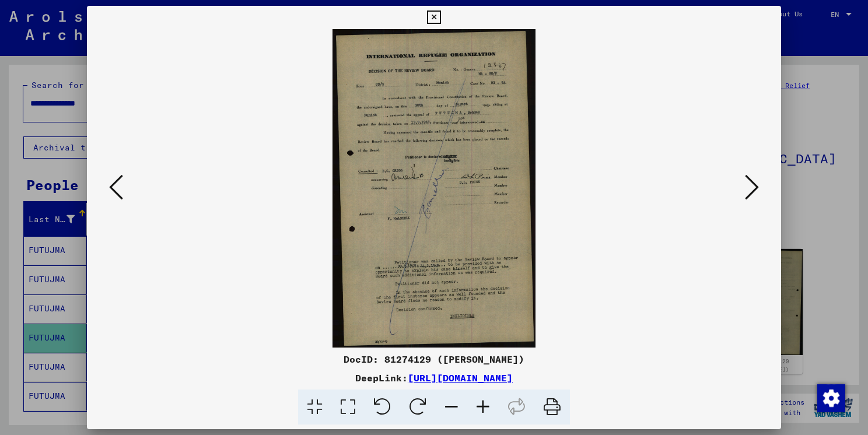  What do you see at coordinates (433, 188) in the screenshot?
I see `img: 003.jpg` at bounding box center [433, 188].